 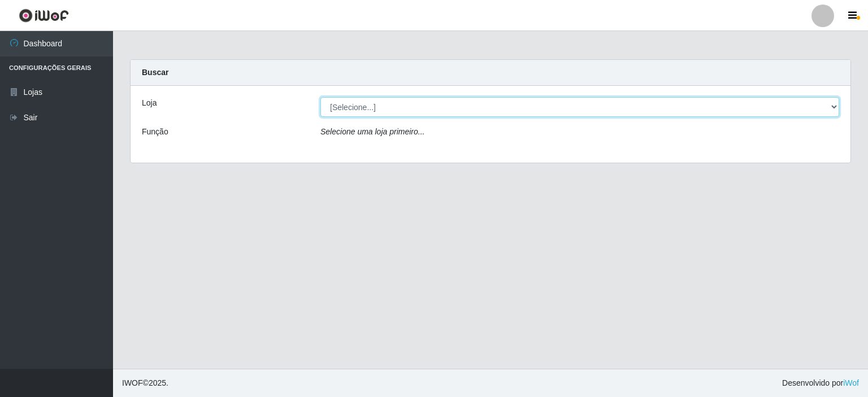 What do you see at coordinates (373, 132) in the screenshot?
I see `i: Selecione uma loja primeiro...` at bounding box center [373, 132].